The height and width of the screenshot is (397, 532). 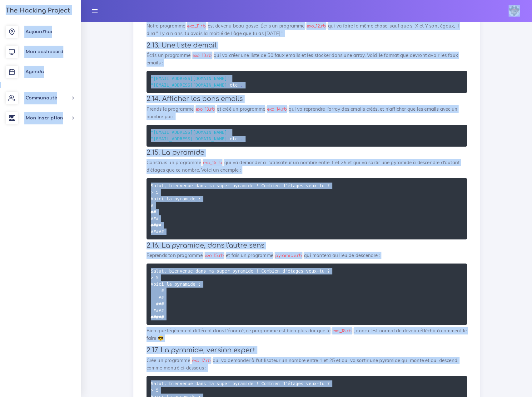 I want to click on p: Crée un programme qui va demander à l'utilisateur un nombre entre 1 et 25 et qui va sortir une py..., so click(x=307, y=364).